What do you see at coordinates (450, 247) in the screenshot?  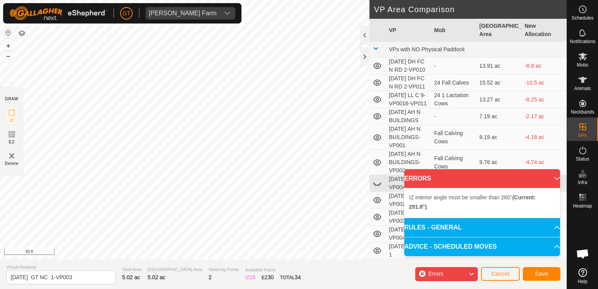 I see `span: ADVICE - SCHEDULED MOVES` at bounding box center [450, 247].